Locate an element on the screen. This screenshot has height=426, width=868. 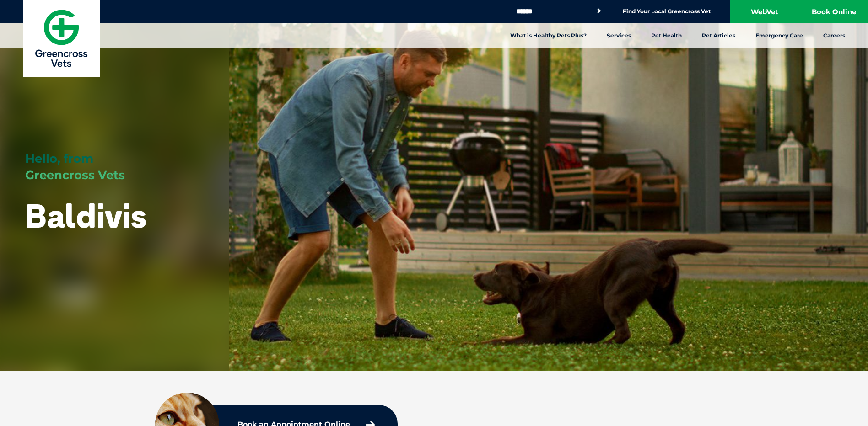
a: Find Your Local Greencross Vet is located at coordinates (666, 11).